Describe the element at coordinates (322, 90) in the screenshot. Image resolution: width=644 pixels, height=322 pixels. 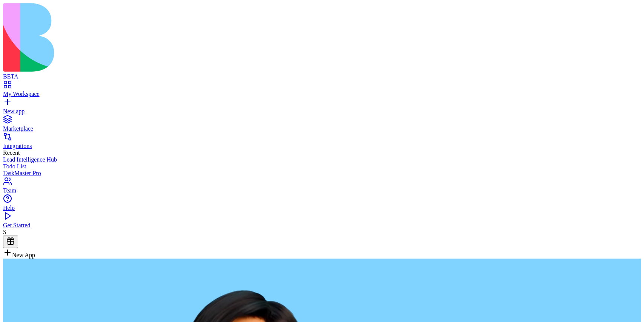
I see `a: My Workspace` at that location.